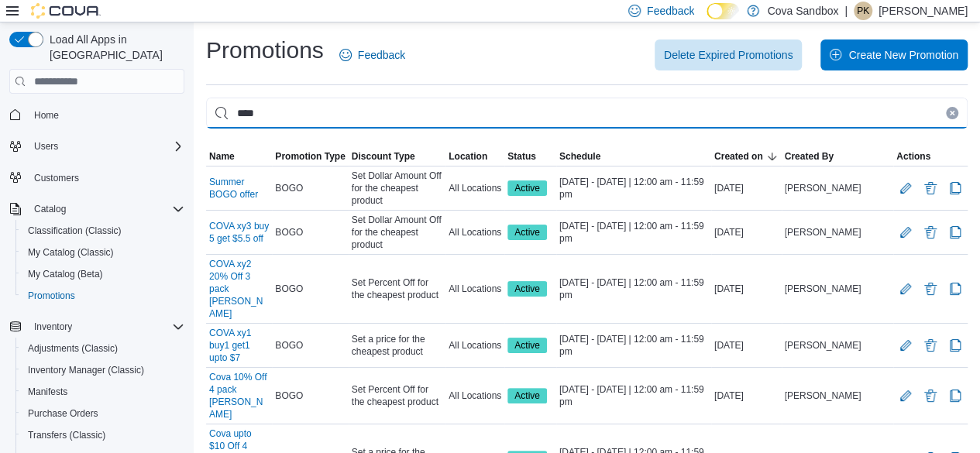  Describe the element at coordinates (47, 115) in the screenshot. I see `a: Home` at that location.